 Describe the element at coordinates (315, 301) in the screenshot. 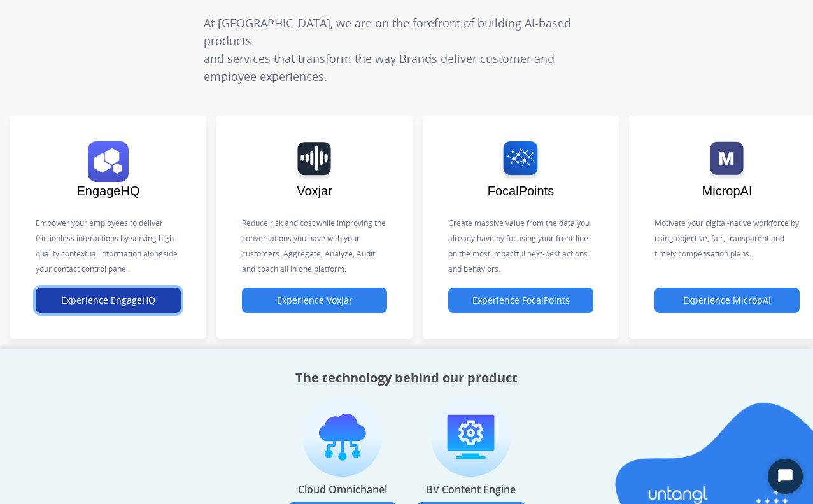

I see `a: Experience Voxjar` at that location.